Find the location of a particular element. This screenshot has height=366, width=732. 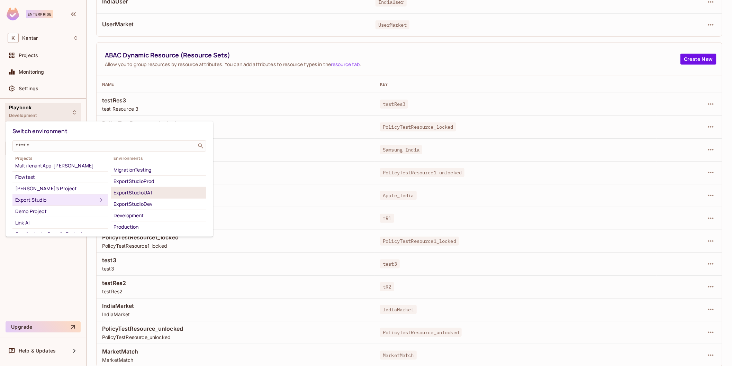

div: Gap Analysis_Permit_Project is located at coordinates (60, 234).